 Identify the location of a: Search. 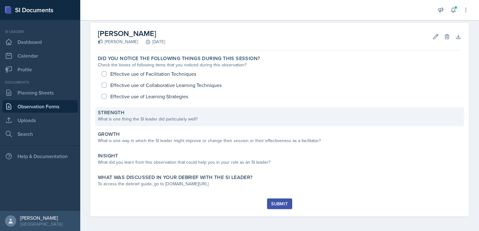
(40, 134).